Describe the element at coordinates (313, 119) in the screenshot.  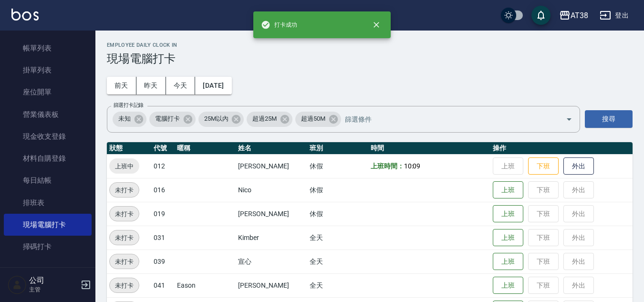
I see `span: 超過50M` at that location.